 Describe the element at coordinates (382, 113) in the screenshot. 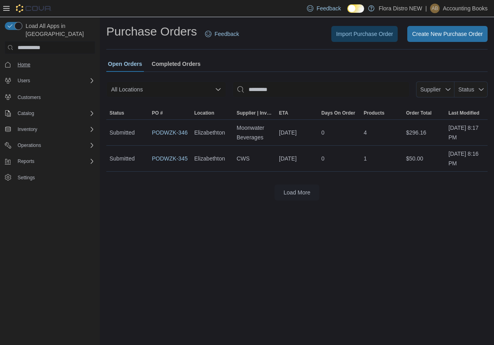

I see `button: Products` at that location.